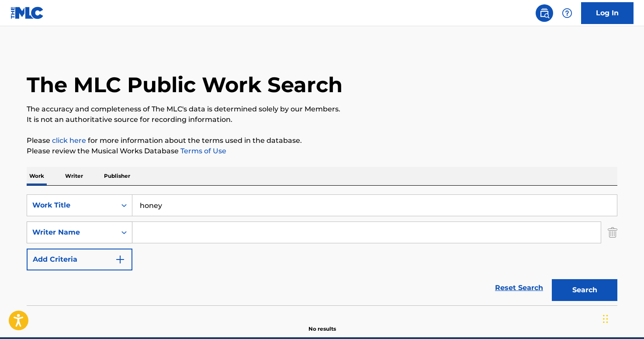  I want to click on div: Chat Widget, so click(622, 318).